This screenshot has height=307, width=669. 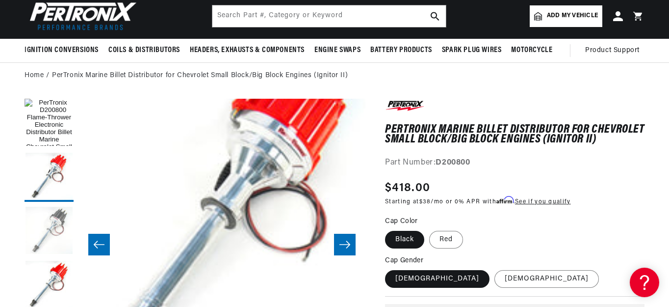 I want to click on h1: PerTronix Marine Billet Distributor for Chevrolet Small Block/Big Block Engines (Ignitor II), so click(x=515, y=134).